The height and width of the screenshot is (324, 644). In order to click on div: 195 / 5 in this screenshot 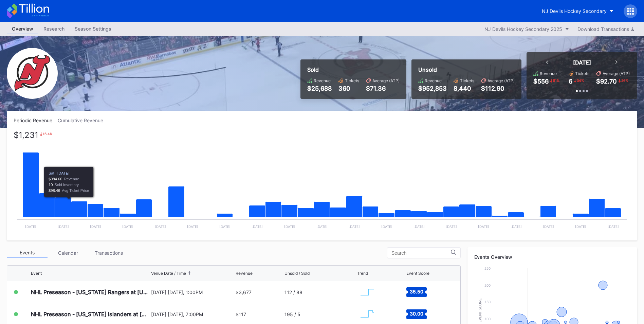, I will do `click(292, 314)`.